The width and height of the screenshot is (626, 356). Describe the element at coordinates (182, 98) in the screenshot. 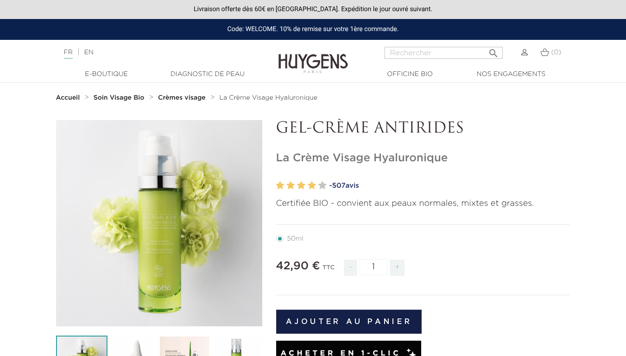

I see `strong: Crèmes visage` at that location.